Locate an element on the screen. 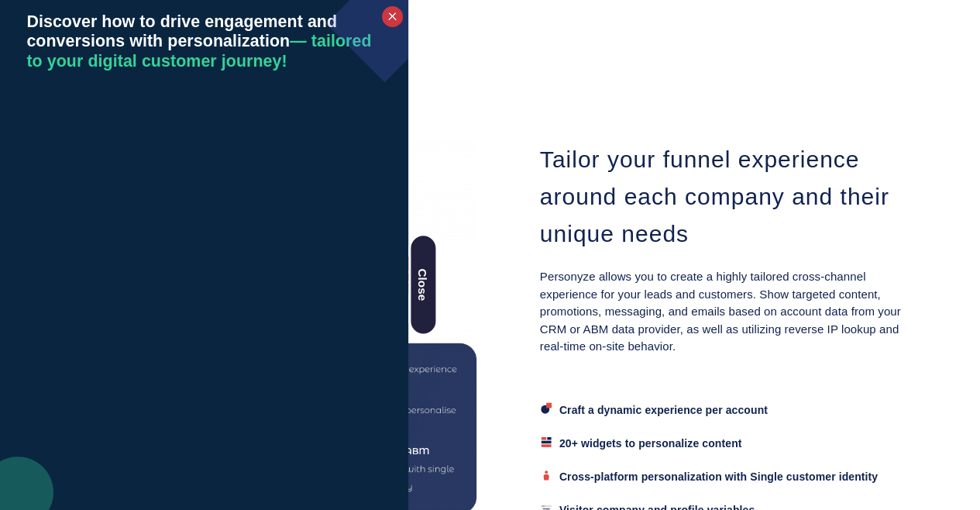 The image size is (980, 510). span: 20+ widgets to personalize content is located at coordinates (651, 443).